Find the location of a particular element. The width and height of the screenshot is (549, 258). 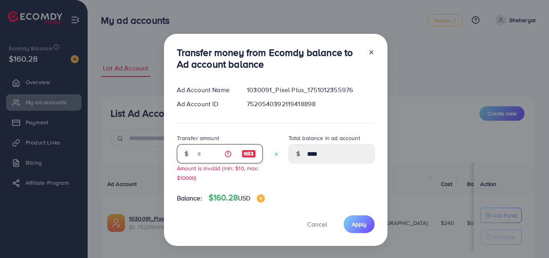

h4: $160.28 is located at coordinates (237, 197).